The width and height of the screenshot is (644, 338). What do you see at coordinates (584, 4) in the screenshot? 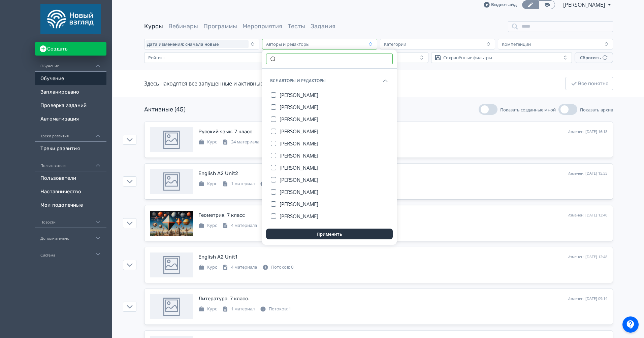
I see `span: Григорий Волчков` at bounding box center [584, 4].